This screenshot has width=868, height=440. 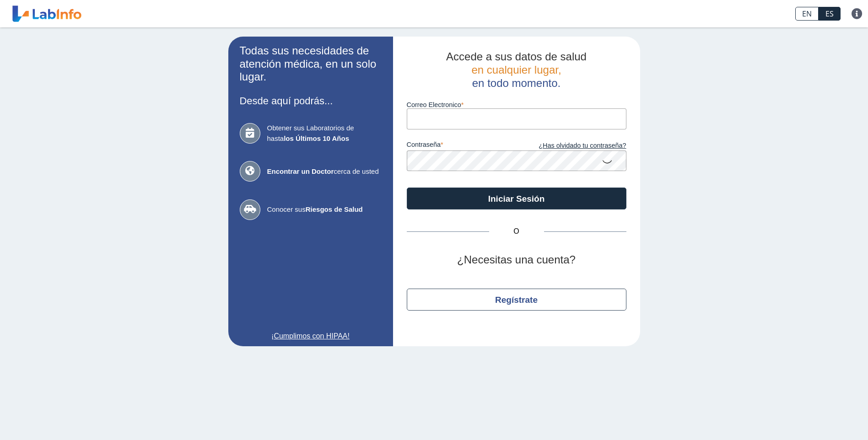 I want to click on b: Riesgos de Salud, so click(x=334, y=209).